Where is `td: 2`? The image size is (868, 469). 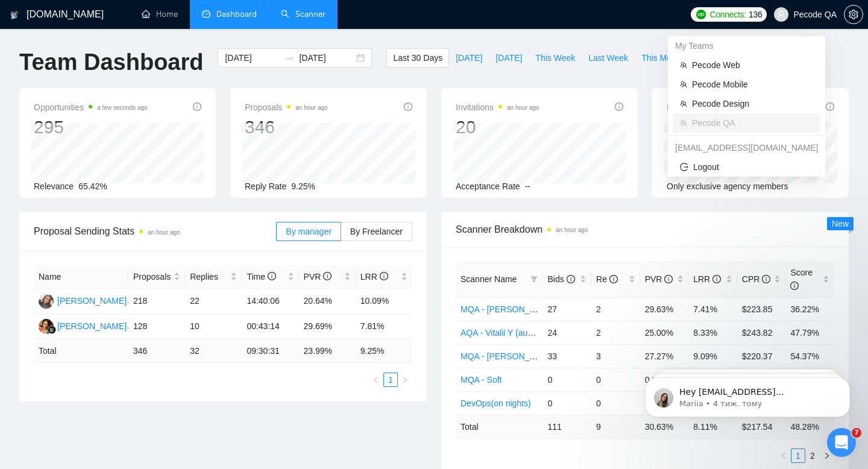
td: 2 is located at coordinates (615, 332).